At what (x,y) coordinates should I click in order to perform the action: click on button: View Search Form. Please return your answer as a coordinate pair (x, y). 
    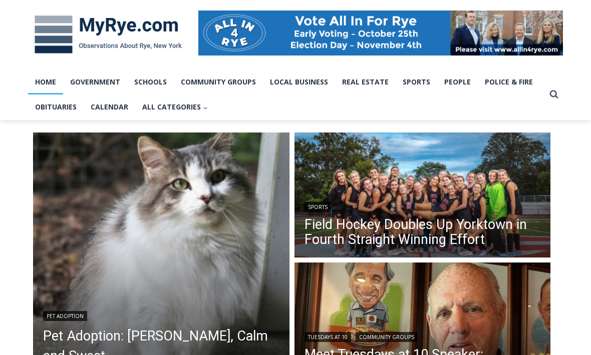
    Looking at the image, I should click on (554, 95).